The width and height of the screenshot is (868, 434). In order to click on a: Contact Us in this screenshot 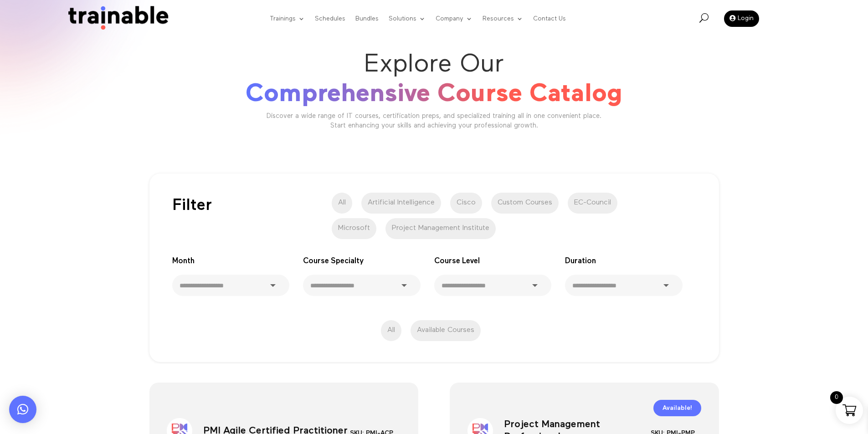, I will do `click(549, 18)`.